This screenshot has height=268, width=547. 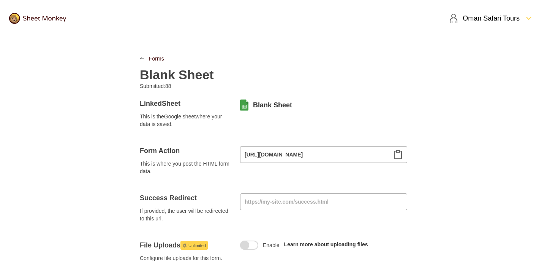 I want to click on input: https://my-site.com/success.html, so click(x=324, y=201).